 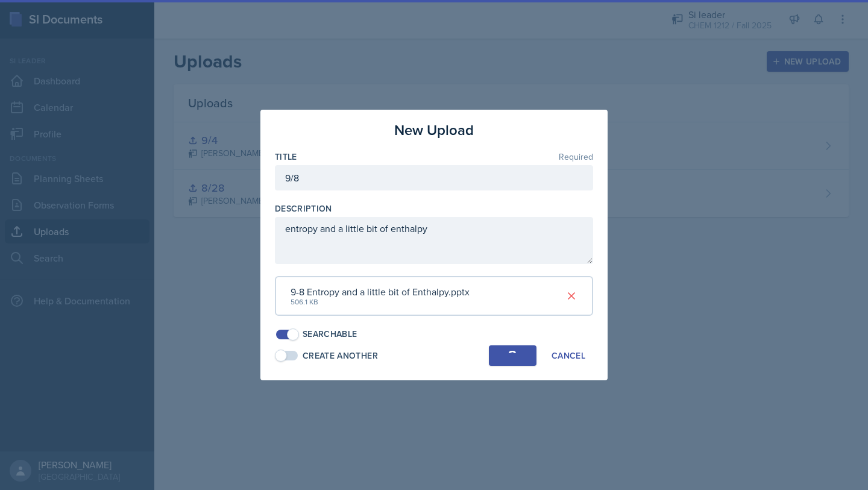 What do you see at coordinates (434, 178) in the screenshot?
I see `input: Enter title` at bounding box center [434, 178].